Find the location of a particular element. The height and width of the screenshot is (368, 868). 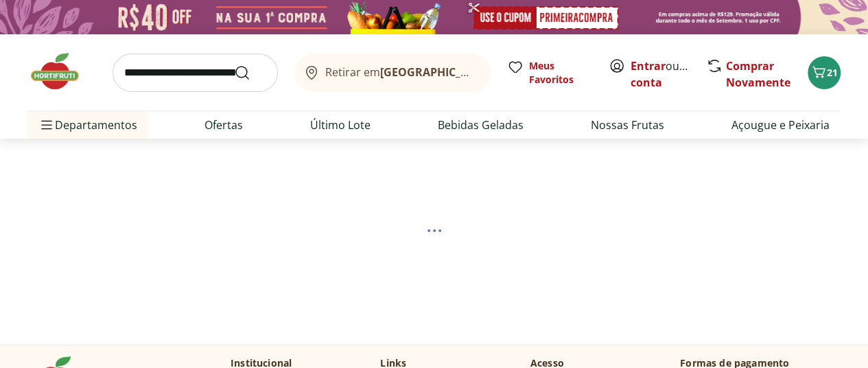

a: Açougue e Peixaria is located at coordinates (780, 125).